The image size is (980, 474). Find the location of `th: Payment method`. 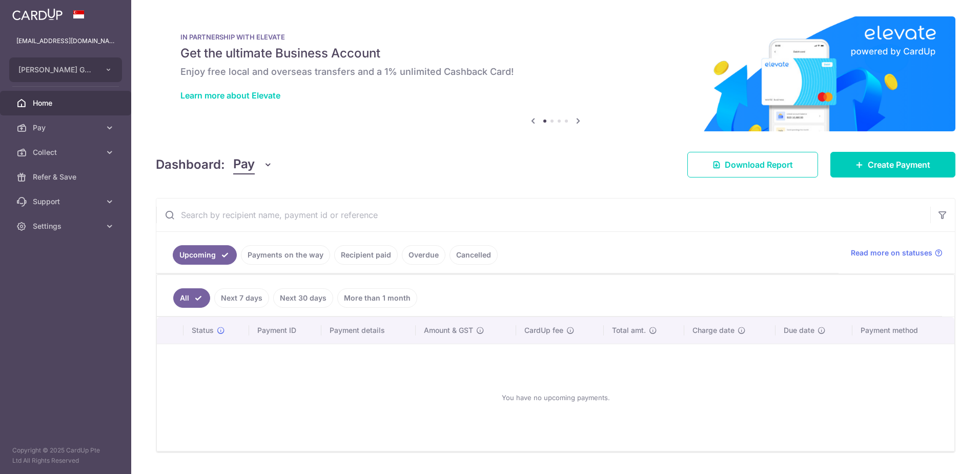

th: Payment method is located at coordinates (903, 330).